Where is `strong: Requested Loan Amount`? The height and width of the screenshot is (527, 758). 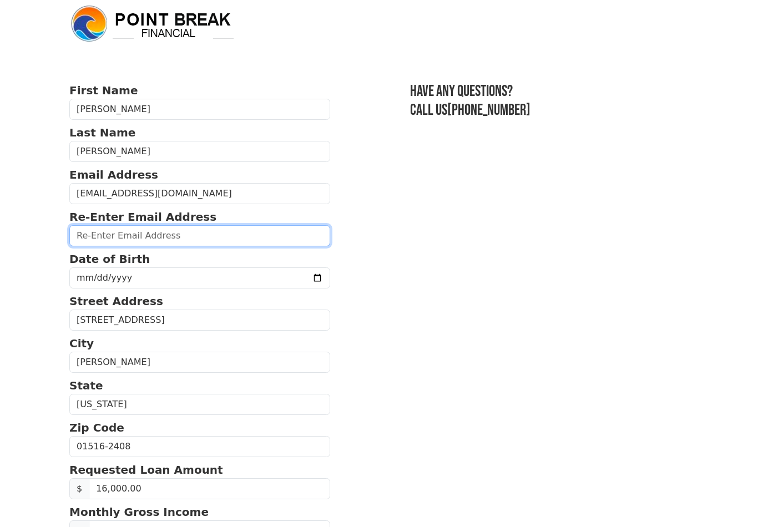
strong: Requested Loan Amount is located at coordinates (146, 470).